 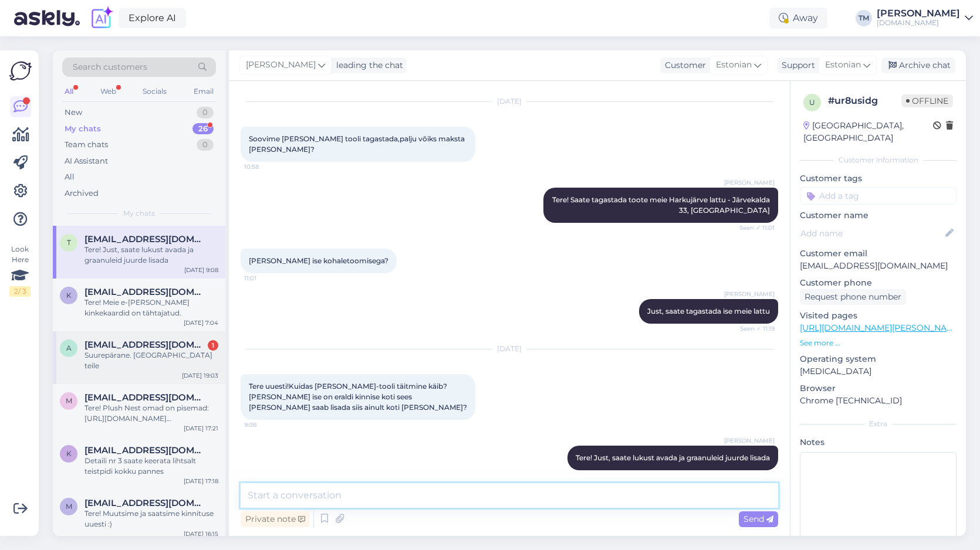 I want to click on div: Extra, so click(x=878, y=424).